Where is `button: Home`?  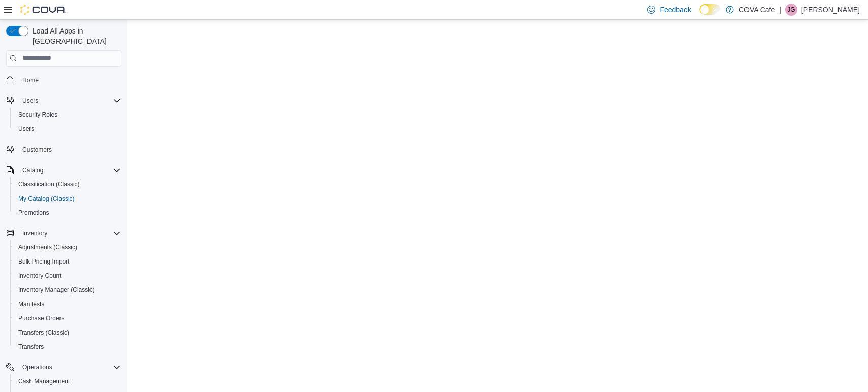 button: Home is located at coordinates (64, 79).